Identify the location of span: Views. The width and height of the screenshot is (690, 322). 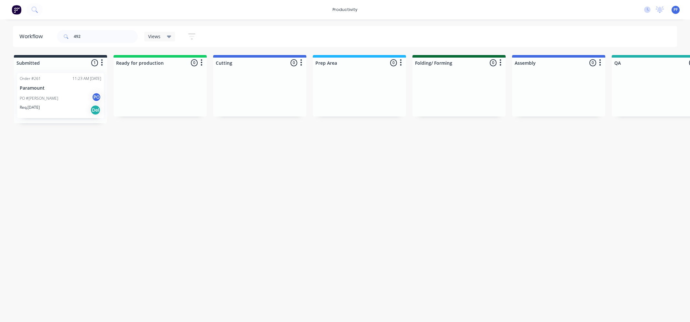
(154, 36).